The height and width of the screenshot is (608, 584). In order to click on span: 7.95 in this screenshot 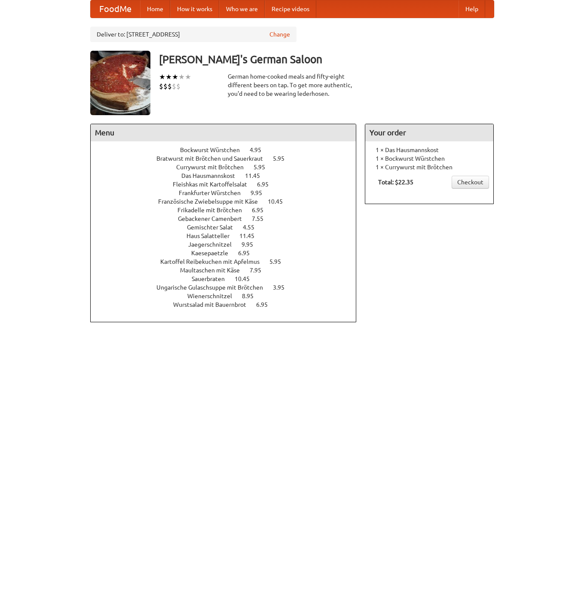, I will do `click(260, 270)`.